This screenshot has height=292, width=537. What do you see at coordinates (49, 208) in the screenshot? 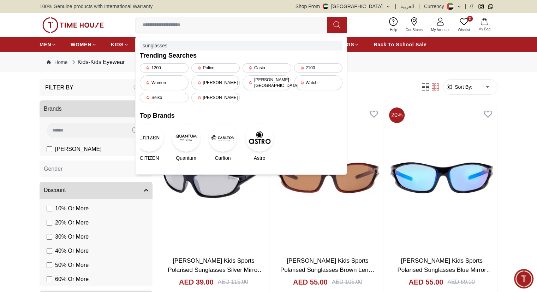
I see `input: 10% Or More` at bounding box center [49, 208].